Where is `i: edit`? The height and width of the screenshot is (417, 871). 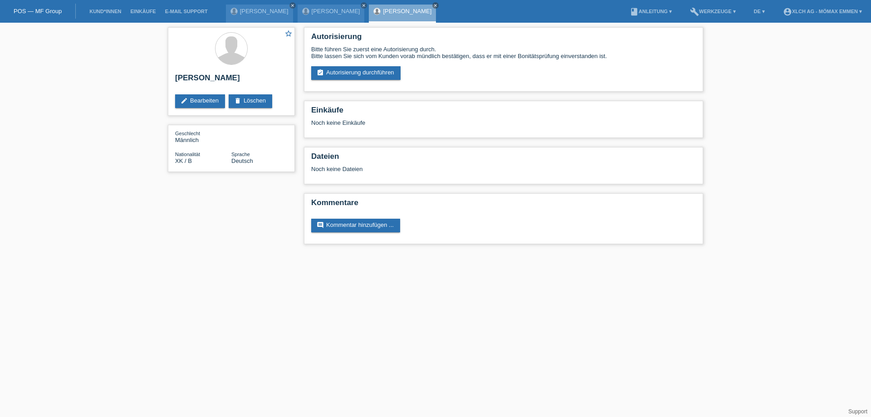 i: edit is located at coordinates (184, 101).